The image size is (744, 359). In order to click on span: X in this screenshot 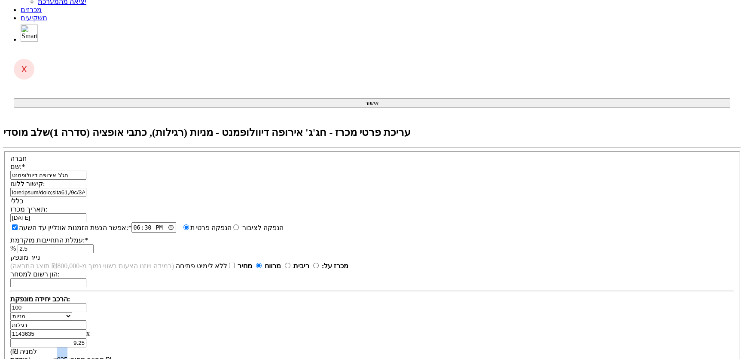, I will do `click(24, 69)`.